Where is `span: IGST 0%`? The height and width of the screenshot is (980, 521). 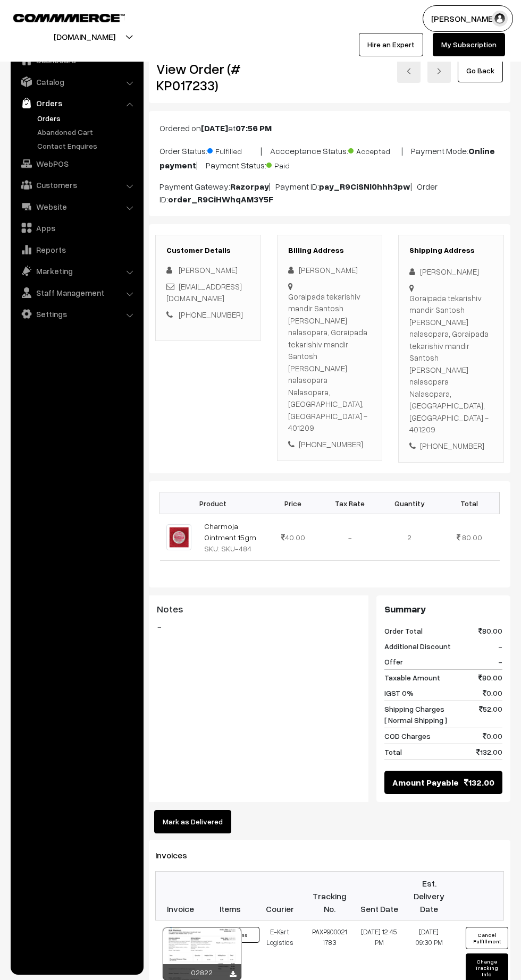 span: IGST 0% is located at coordinates (399, 693).